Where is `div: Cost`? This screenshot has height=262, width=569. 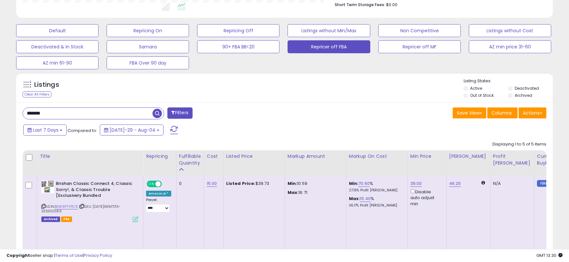 div: Cost is located at coordinates (213, 156).